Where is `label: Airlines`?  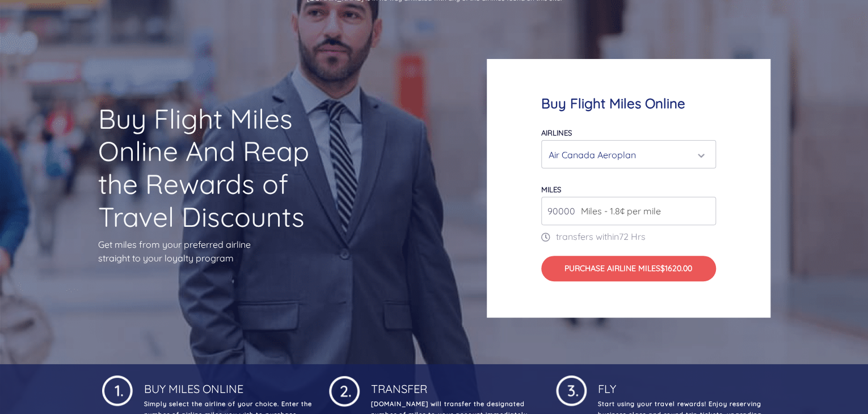 label: Airlines is located at coordinates (557, 133).